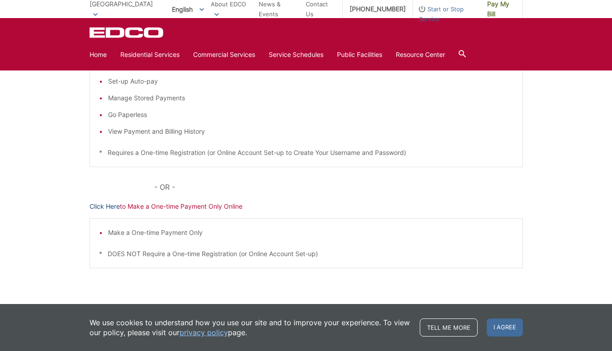  Describe the element at coordinates (296, 55) in the screenshot. I see `a: Service Schedules` at that location.